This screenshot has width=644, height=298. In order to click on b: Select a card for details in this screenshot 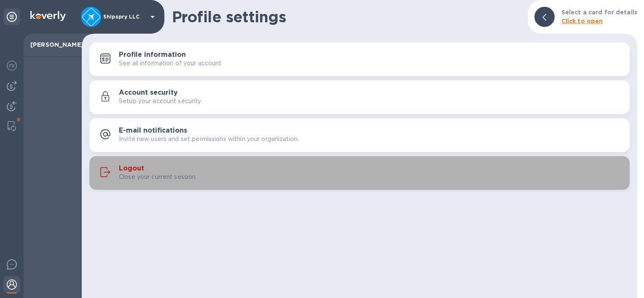, I will do `click(600, 12)`.